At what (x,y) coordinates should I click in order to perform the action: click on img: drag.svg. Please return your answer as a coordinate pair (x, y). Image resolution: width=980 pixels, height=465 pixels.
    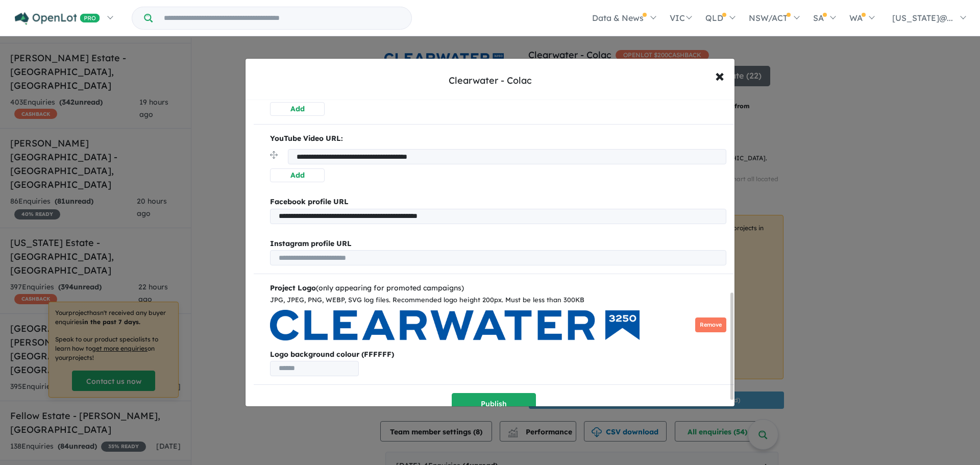
    Looking at the image, I should click on (274, 155).